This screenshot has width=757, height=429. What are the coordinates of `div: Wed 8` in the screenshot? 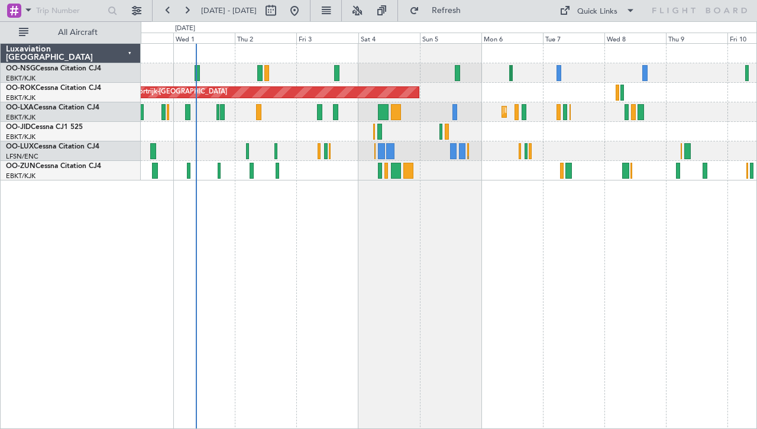 It's located at (635, 38).